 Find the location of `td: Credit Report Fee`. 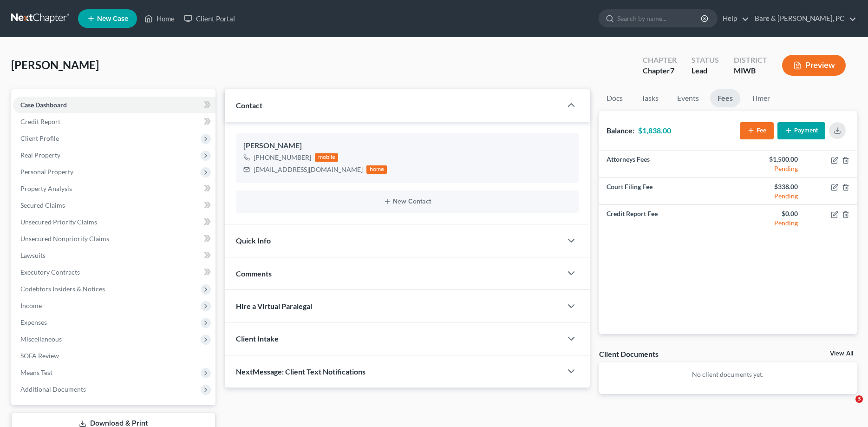

td: Credit Report Fee is located at coordinates (664, 219).